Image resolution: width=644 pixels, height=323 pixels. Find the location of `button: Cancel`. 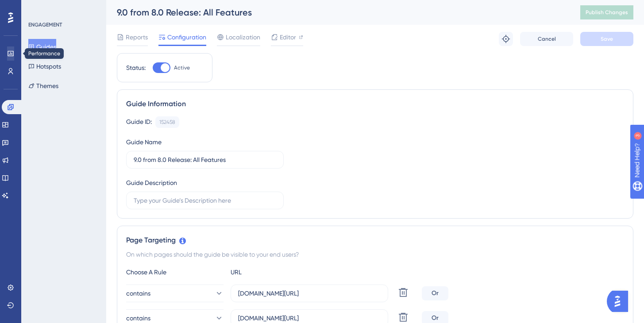

button: Cancel is located at coordinates (547, 39).